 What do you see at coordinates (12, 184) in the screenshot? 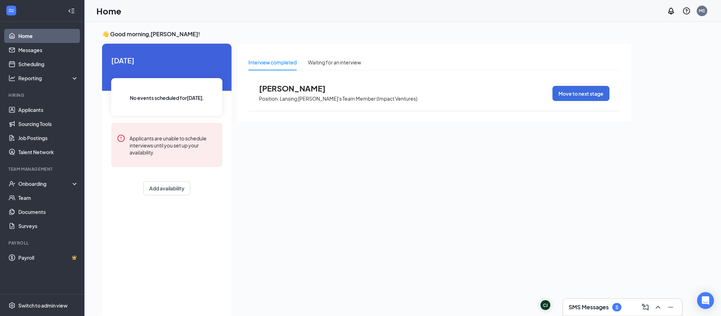
I see `svg: UserCheck` at bounding box center [12, 184].